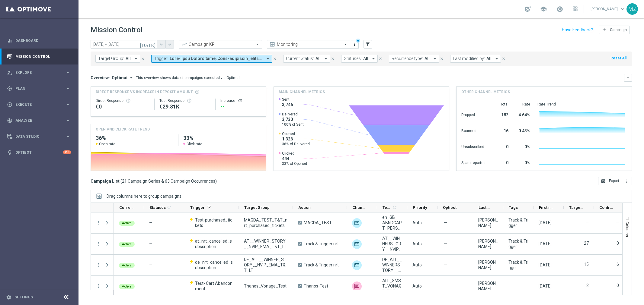 This screenshot has width=644, height=305. Describe the element at coordinates (265, 286) in the screenshot. I see `span: Thanos_Vonage_Test` at that location.